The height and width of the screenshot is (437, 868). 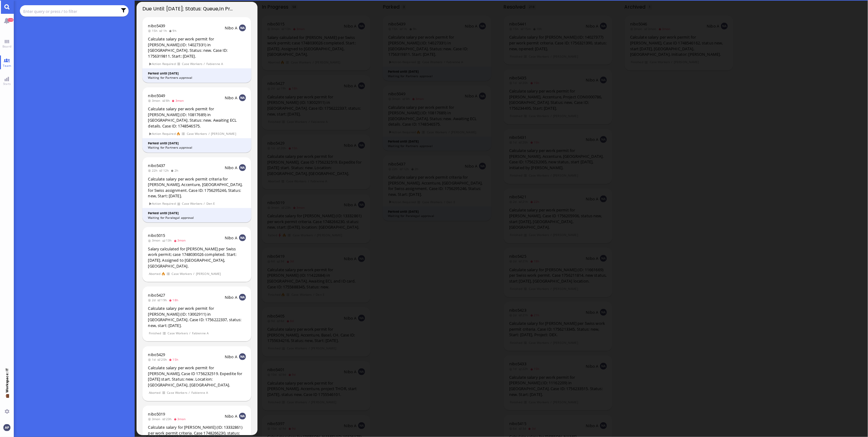 I want to click on span: Stats, so click(x=7, y=84).